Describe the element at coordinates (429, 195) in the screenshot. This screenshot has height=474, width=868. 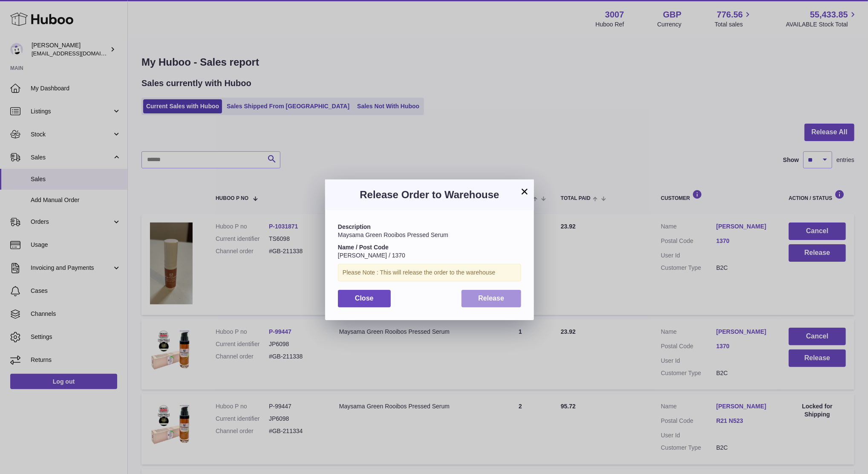
I see `h3: Release Order to Warehouse` at that location.